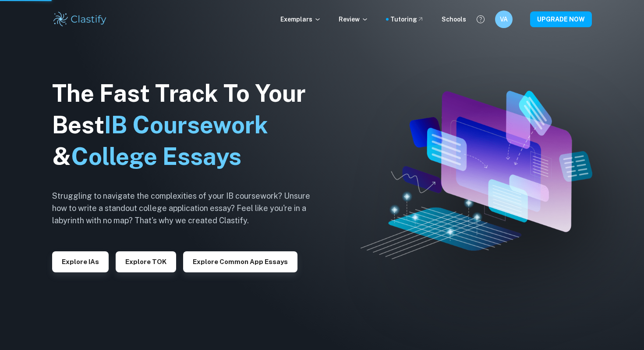 This screenshot has width=644, height=350. What do you see at coordinates (80, 261) in the screenshot?
I see `a: Explore IAs` at bounding box center [80, 261].